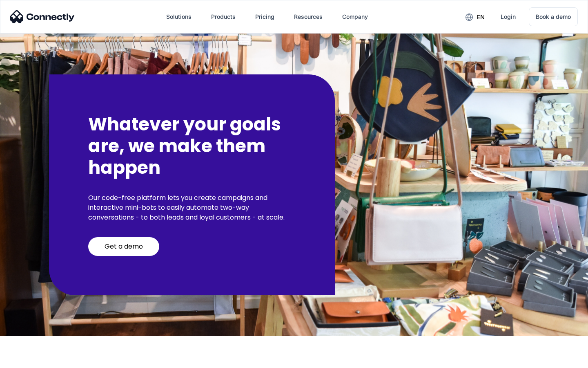 The height and width of the screenshot is (368, 588). Describe the element at coordinates (224, 17) in the screenshot. I see `div: Products` at that location.